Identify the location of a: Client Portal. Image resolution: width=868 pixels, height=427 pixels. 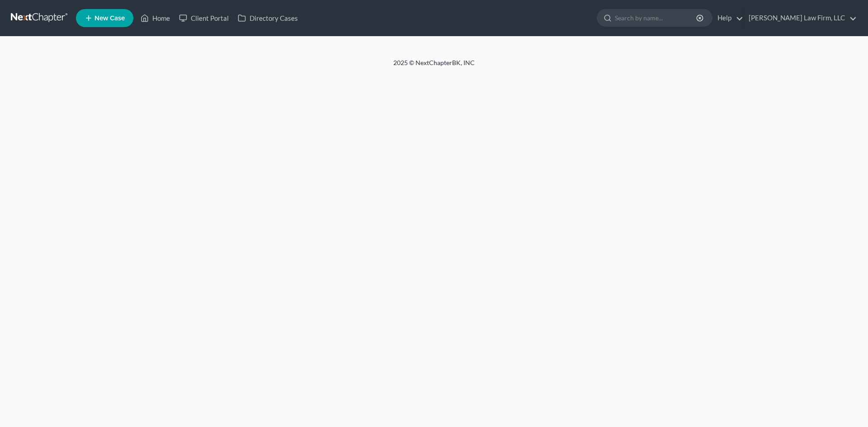
(204, 18).